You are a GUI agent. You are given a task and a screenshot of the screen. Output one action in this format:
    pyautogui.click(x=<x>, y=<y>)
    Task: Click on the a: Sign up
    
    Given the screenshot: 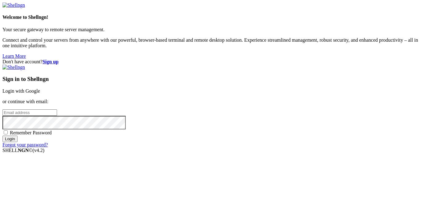 What is the action you would take?
    pyautogui.click(x=51, y=61)
    